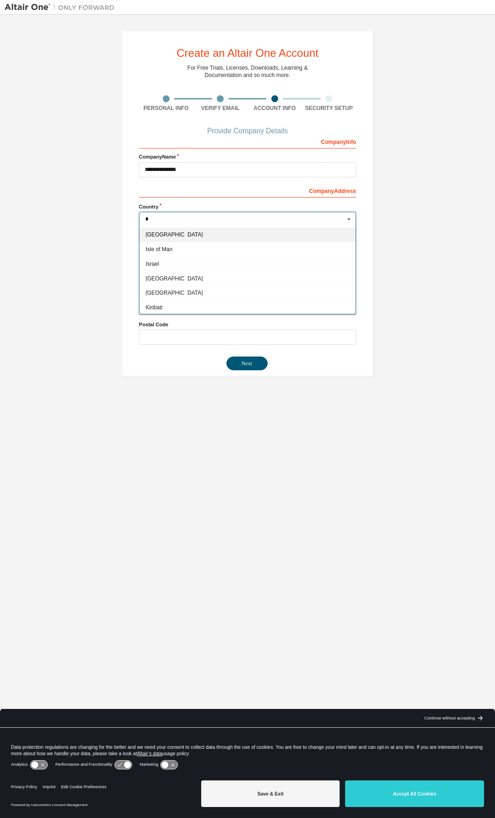 This screenshot has width=495, height=818. Describe the element at coordinates (247, 363) in the screenshot. I see `button: Next` at that location.